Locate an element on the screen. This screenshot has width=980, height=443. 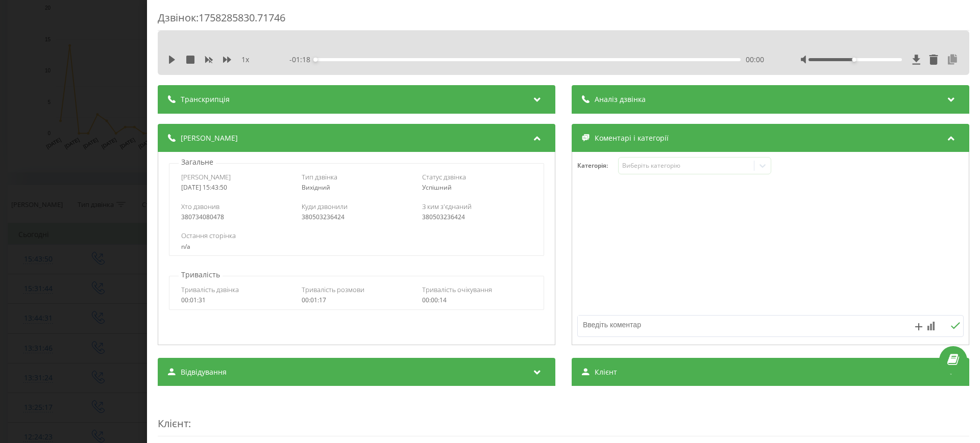
span: Відвідування is located at coordinates (204, 373).